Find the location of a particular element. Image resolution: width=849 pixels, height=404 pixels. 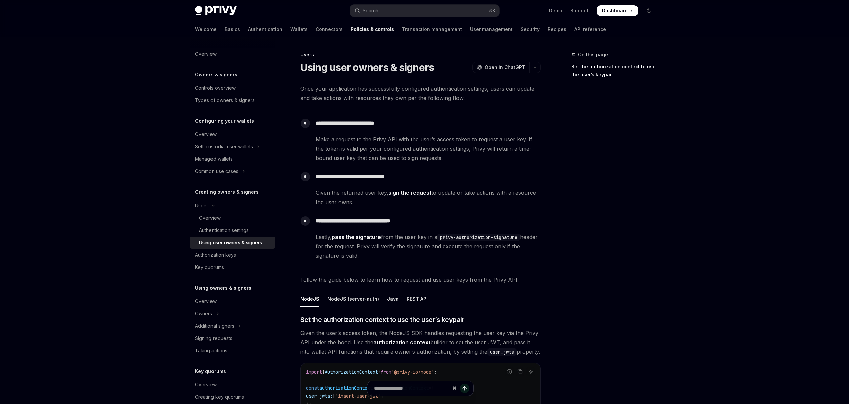

a: Transaction management is located at coordinates (432, 29).